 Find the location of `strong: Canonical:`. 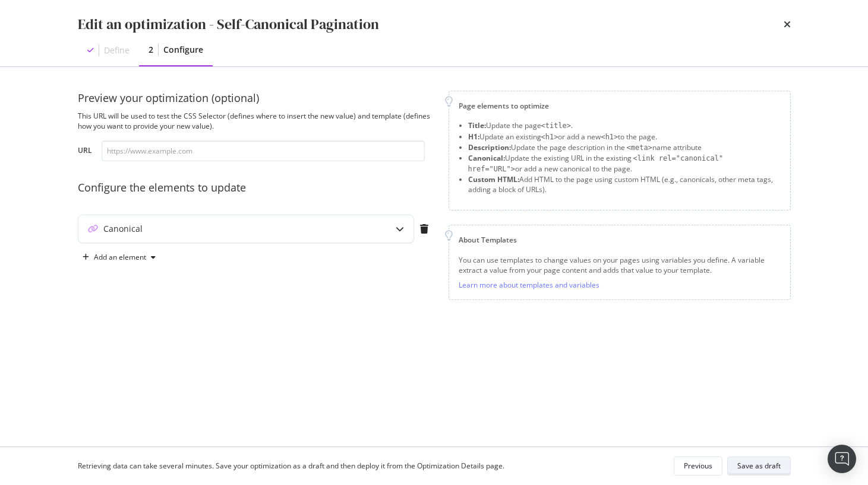

strong: Canonical: is located at coordinates (486, 158).